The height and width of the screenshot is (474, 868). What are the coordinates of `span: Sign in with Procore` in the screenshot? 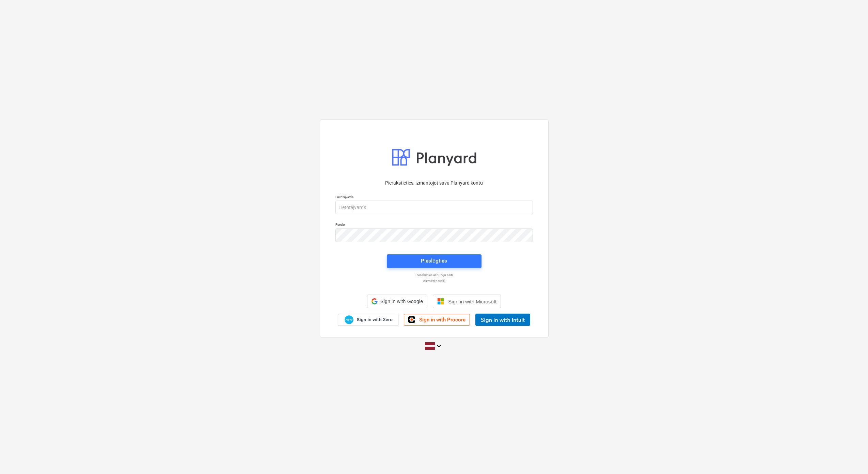 It's located at (442, 320).